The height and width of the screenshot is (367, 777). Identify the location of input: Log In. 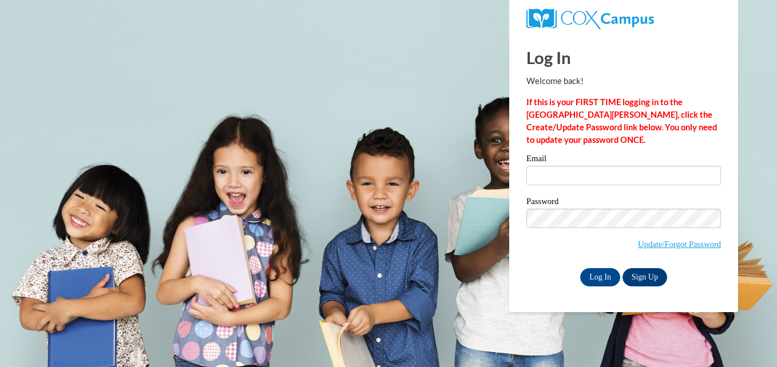
(600, 278).